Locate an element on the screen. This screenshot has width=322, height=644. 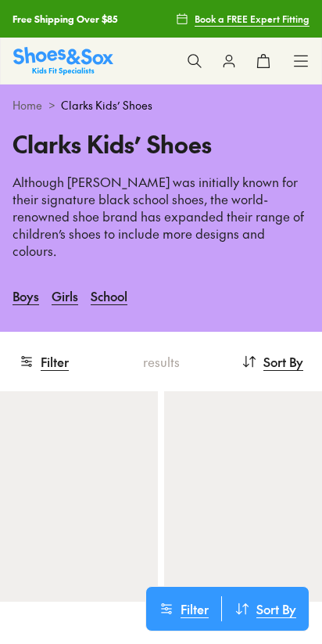
a: Shoes & Sox is located at coordinates (63, 60).